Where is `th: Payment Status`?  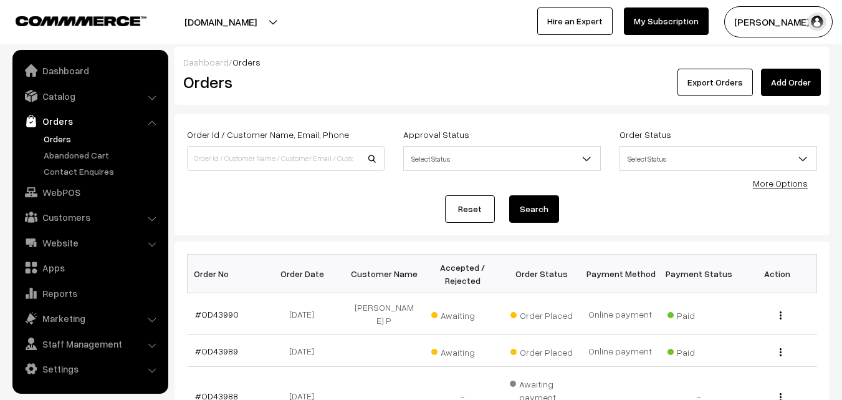
th: Payment Status is located at coordinates (699, 274).